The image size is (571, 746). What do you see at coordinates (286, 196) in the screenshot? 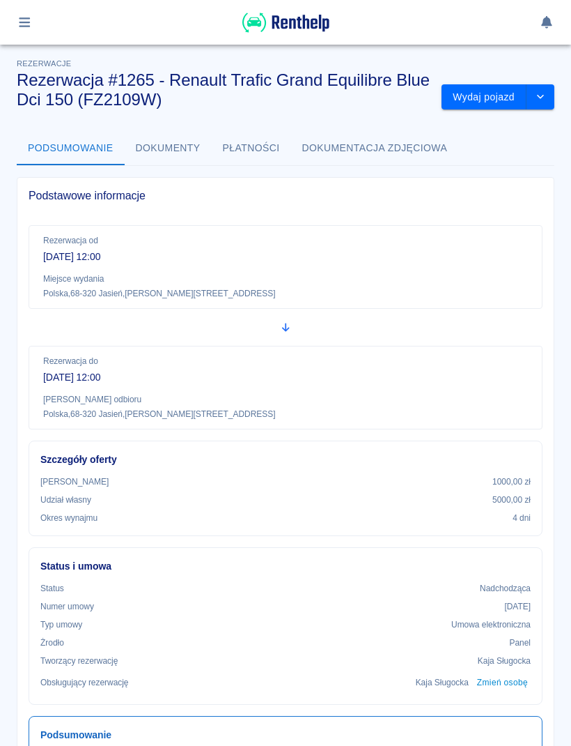
I see `span: Podstawowe informacje` at bounding box center [286, 196].